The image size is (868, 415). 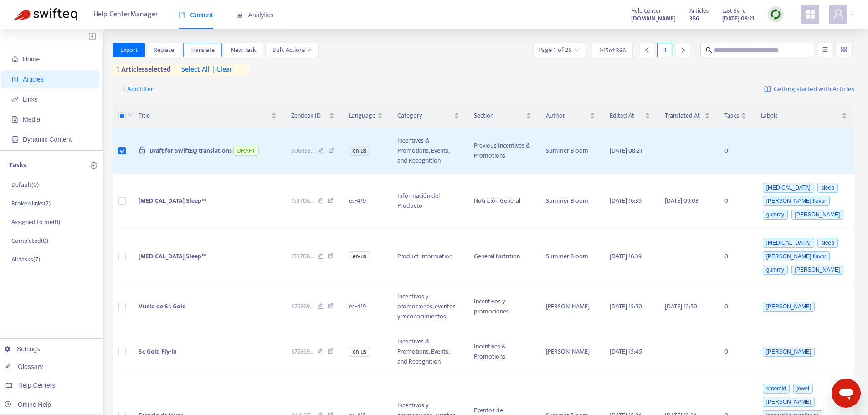 What do you see at coordinates (158, 351) in the screenshot?
I see `span: Sr. Gold Fly-In` at bounding box center [158, 351].